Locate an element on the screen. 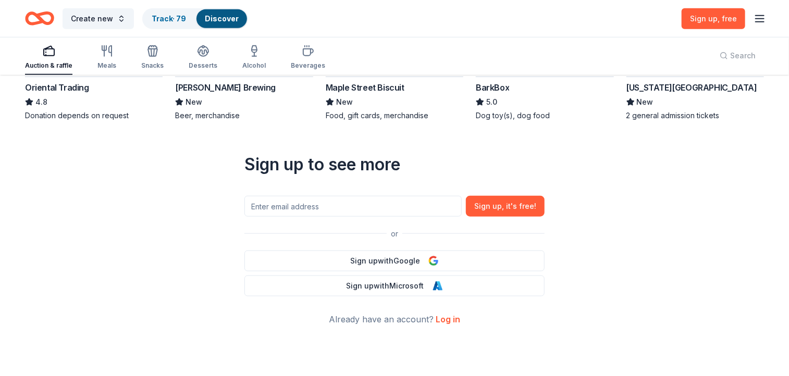  span: 5.0 is located at coordinates (491, 102).